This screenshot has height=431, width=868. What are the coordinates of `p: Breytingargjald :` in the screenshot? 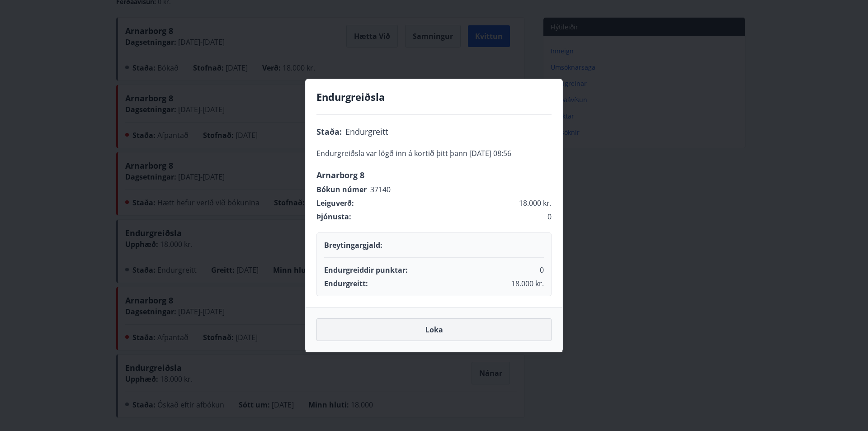 It's located at (353, 245).